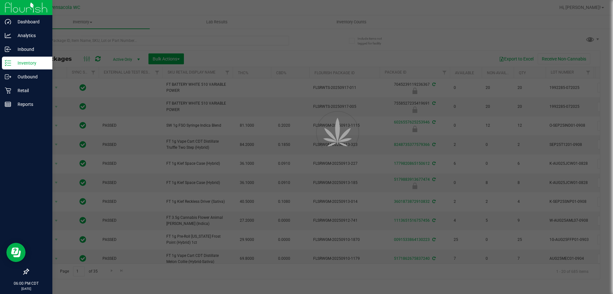 Image resolution: width=613 pixels, height=294 pixels. I want to click on p: Analytics, so click(30, 35).